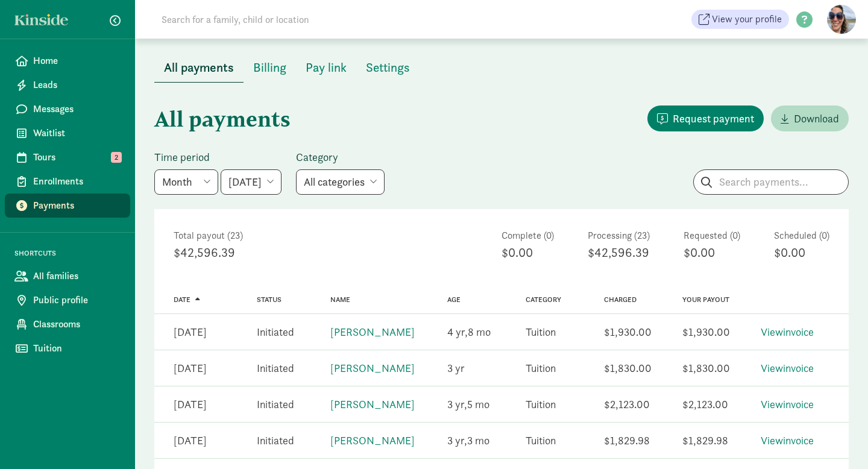  I want to click on a: Enrollments, so click(67, 182).